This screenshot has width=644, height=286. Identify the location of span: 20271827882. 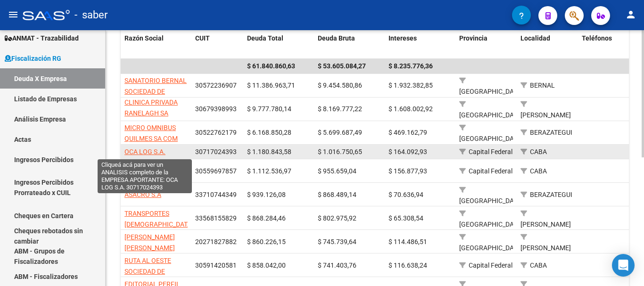
(216, 242).